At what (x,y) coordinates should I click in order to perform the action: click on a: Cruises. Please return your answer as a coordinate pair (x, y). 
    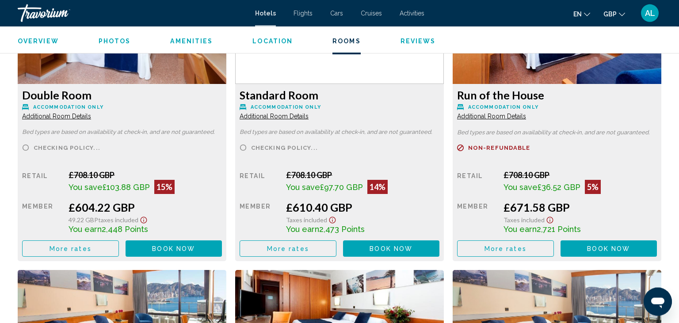
    Looking at the image, I should click on (371, 13).